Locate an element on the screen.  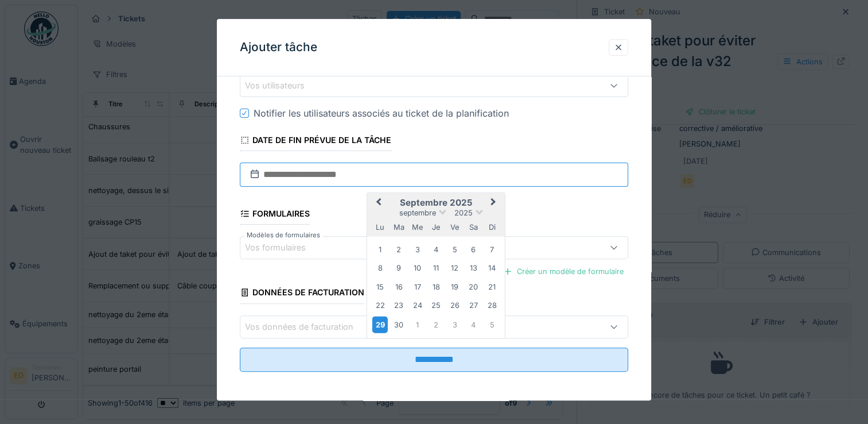
div: Choose vendredi 19 septembre 2025 is located at coordinates (455, 287).